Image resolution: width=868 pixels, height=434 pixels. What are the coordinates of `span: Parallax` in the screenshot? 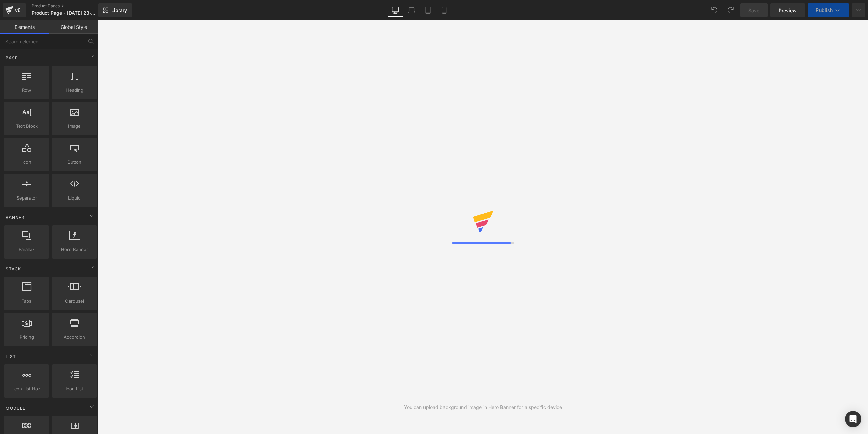 It's located at (27, 249).